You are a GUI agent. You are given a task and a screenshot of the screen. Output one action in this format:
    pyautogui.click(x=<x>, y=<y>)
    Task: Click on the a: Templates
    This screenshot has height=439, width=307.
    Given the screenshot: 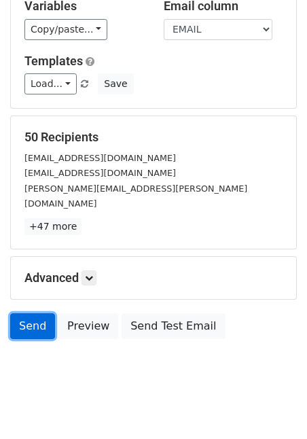 What is the action you would take?
    pyautogui.click(x=54, y=60)
    